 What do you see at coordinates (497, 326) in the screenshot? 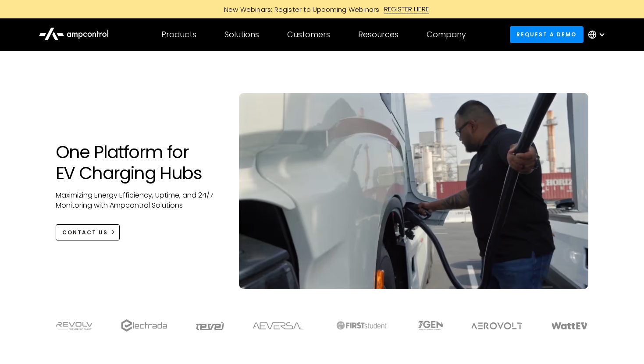
I see `img: Aerovolt Logo` at bounding box center [497, 326].